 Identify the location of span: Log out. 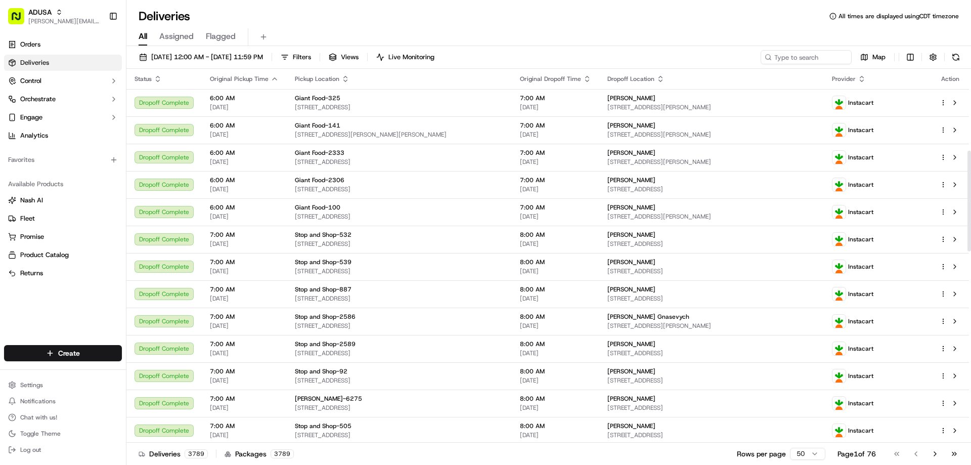
(30, 449).